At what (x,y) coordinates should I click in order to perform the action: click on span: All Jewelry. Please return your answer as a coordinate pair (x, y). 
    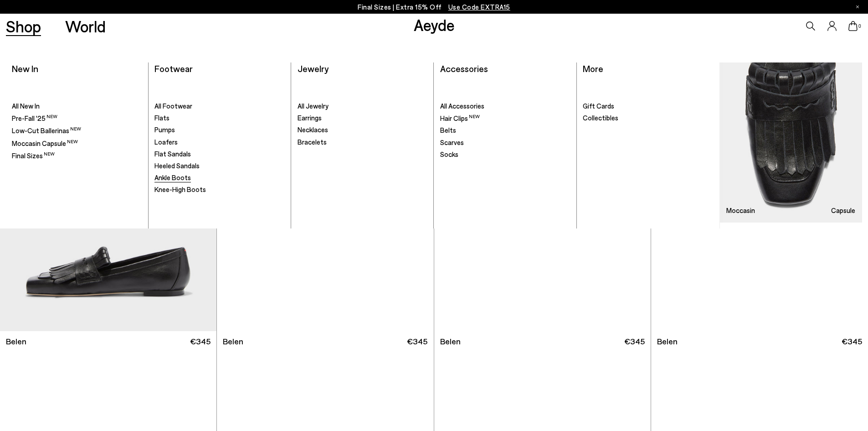
    Looking at the image, I should click on (313, 106).